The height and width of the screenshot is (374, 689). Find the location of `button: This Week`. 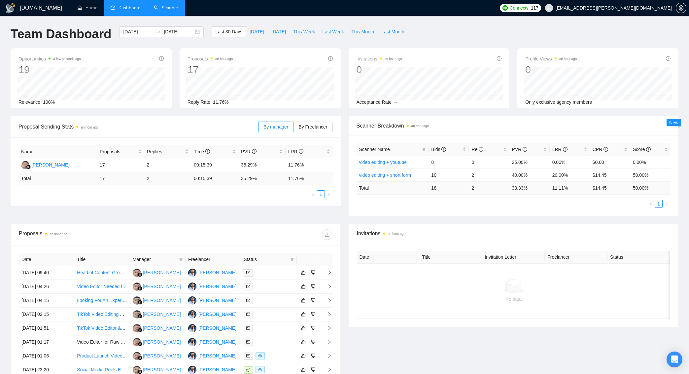

button: This Week is located at coordinates (304, 32).